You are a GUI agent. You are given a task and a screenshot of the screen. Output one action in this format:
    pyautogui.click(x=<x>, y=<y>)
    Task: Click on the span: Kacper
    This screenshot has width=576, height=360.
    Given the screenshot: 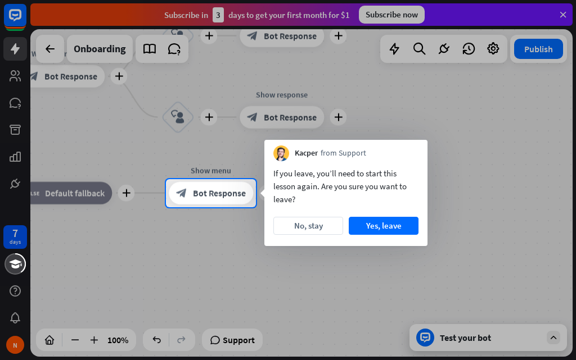 What is the action you would take?
    pyautogui.click(x=306, y=154)
    